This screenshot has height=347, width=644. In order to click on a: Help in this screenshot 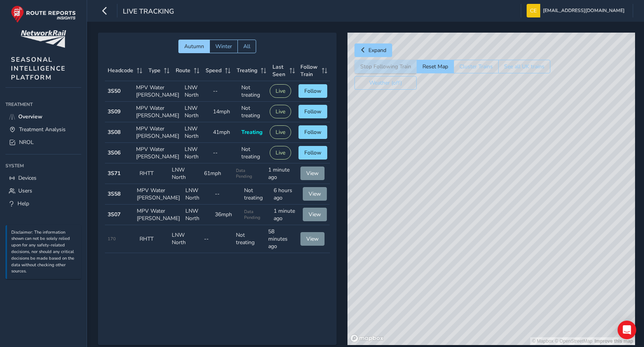, I will do `click(43, 204)`.